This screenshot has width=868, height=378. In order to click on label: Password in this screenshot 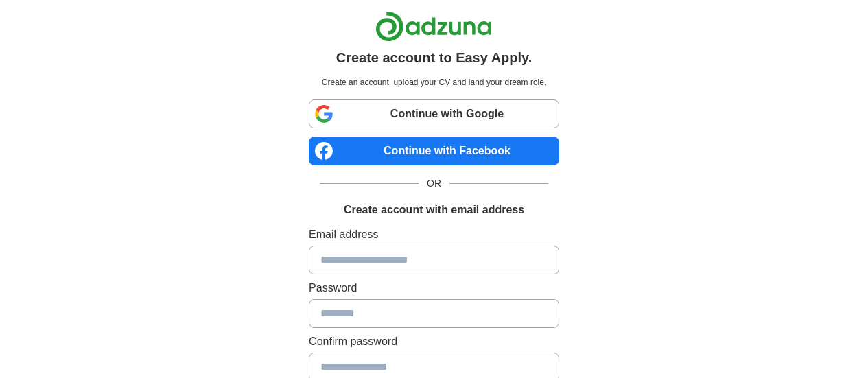, I will do `click(434, 288)`.